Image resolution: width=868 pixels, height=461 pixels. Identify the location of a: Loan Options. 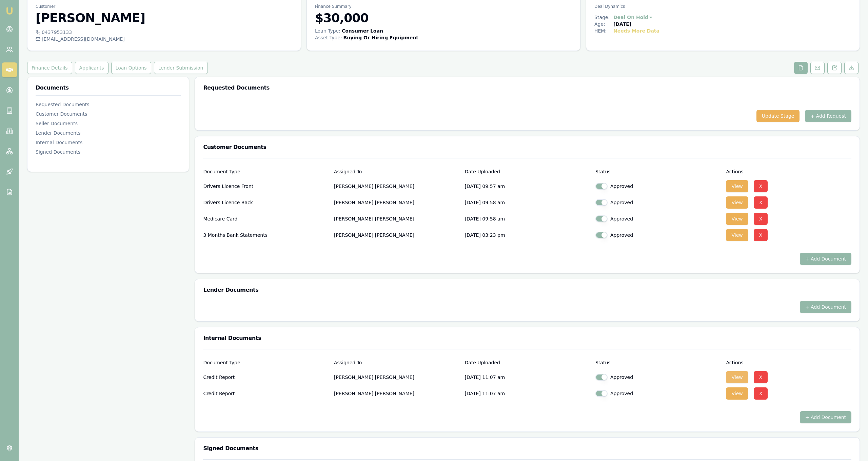
(131, 68).